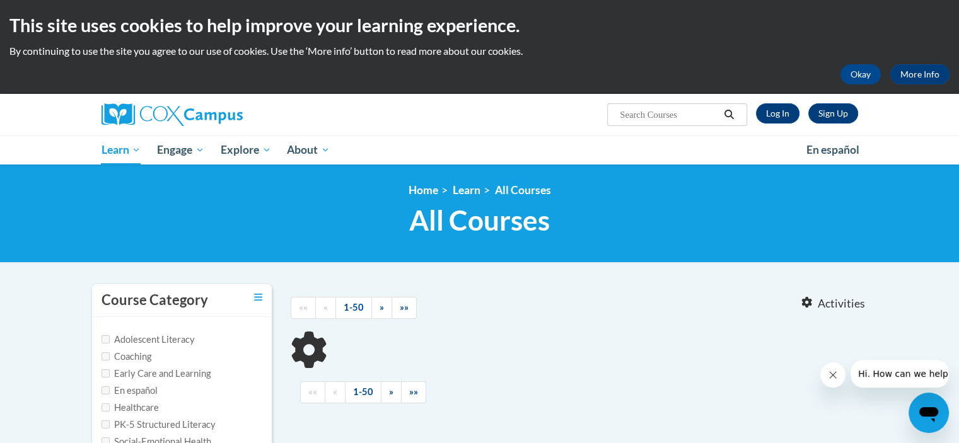 This screenshot has height=443, width=959. What do you see at coordinates (258, 298) in the screenshot?
I see `a: Toggle collapse` at bounding box center [258, 298].